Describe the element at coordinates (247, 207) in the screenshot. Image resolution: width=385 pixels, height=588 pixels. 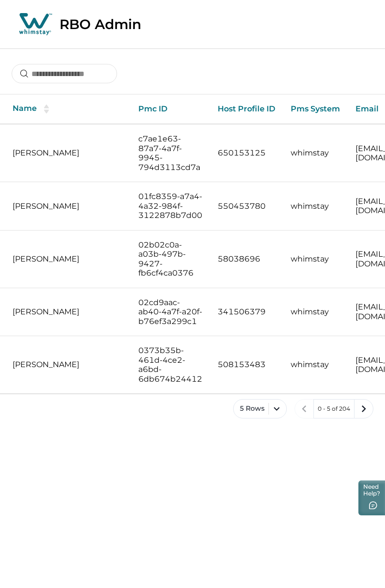
I see `p: 550453780` at that location.